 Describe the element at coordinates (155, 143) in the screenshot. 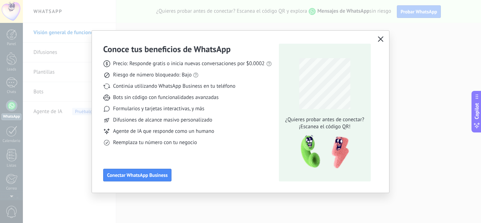

I see `span: Reemplaza tu número con tu negocio` at that location.